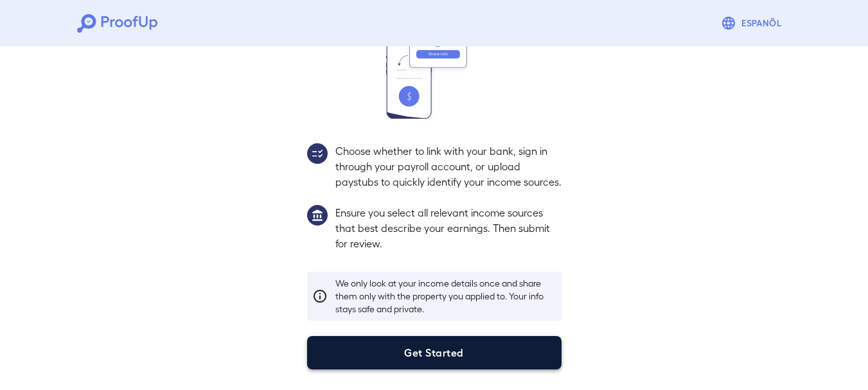 This screenshot has height=390, width=868. What do you see at coordinates (753, 23) in the screenshot?
I see `button: Espanõl` at bounding box center [753, 23].